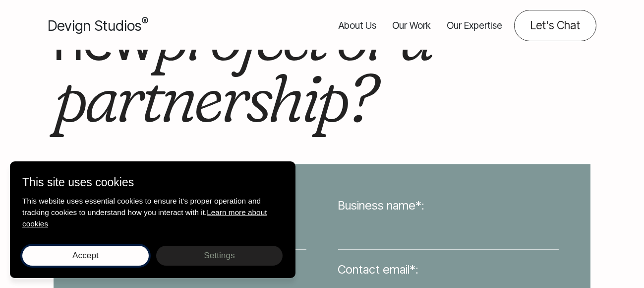  Describe the element at coordinates (98, 25) in the screenshot. I see `a: Devign Studios® Homepage` at that location.